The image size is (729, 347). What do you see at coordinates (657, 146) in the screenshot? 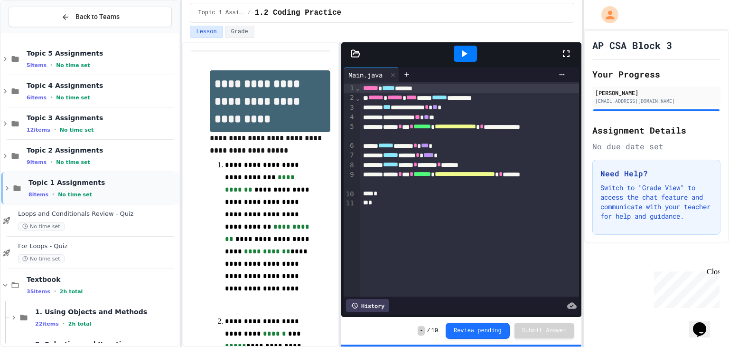
I see `div: No due date set` at bounding box center [657, 146].